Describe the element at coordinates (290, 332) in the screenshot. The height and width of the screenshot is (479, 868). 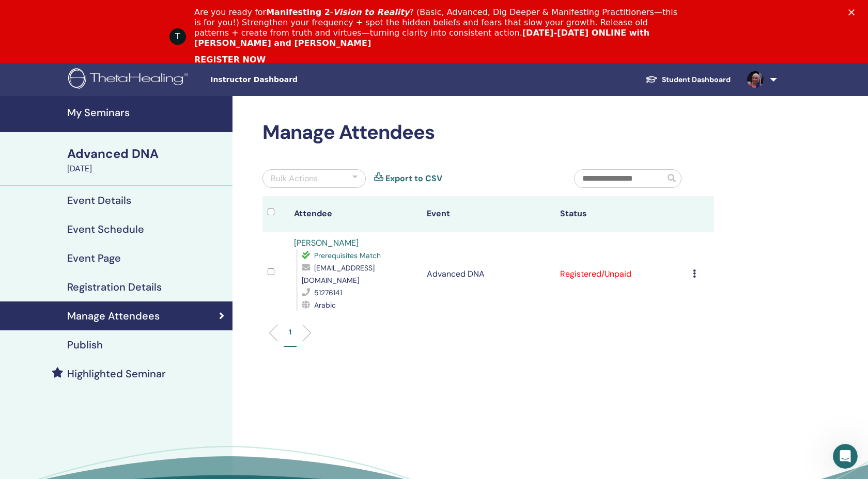
I see `p: 1` at that location.